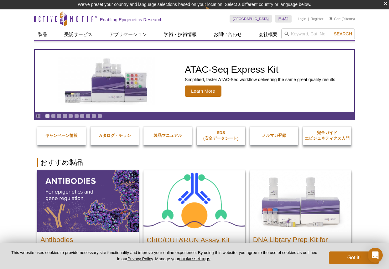 Image resolution: width=389 pixels, height=269 pixels. Describe the element at coordinates (327, 136) in the screenshot. I see `a: 完全ガイドエピジェネティクス入門` at that location.